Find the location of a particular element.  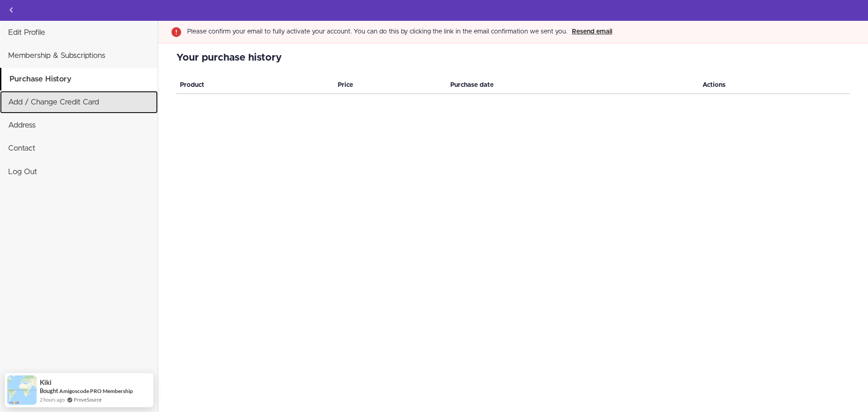

div: Please confirm your email to fully activate your account. You can do this by clicking the link in... is located at coordinates (377, 32).